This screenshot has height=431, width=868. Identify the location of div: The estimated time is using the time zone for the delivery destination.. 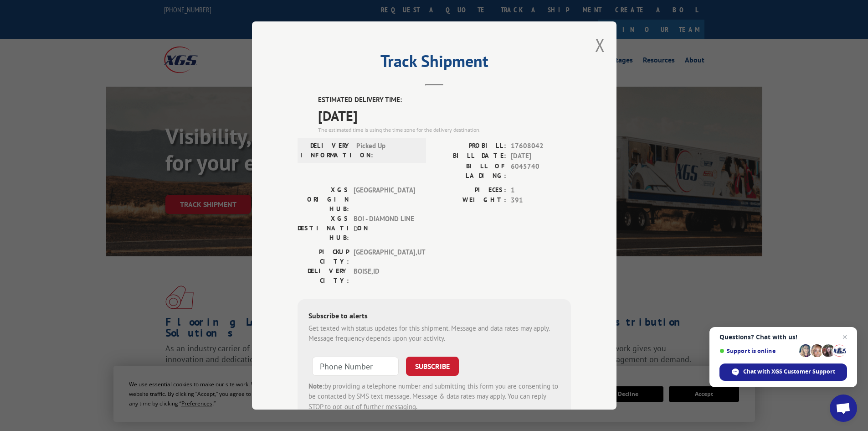
(444, 130).